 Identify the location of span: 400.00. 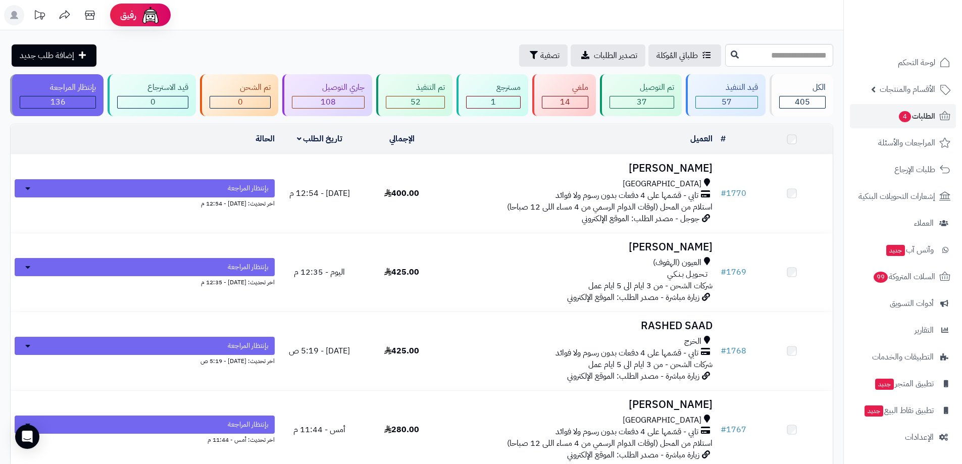
(402, 193).